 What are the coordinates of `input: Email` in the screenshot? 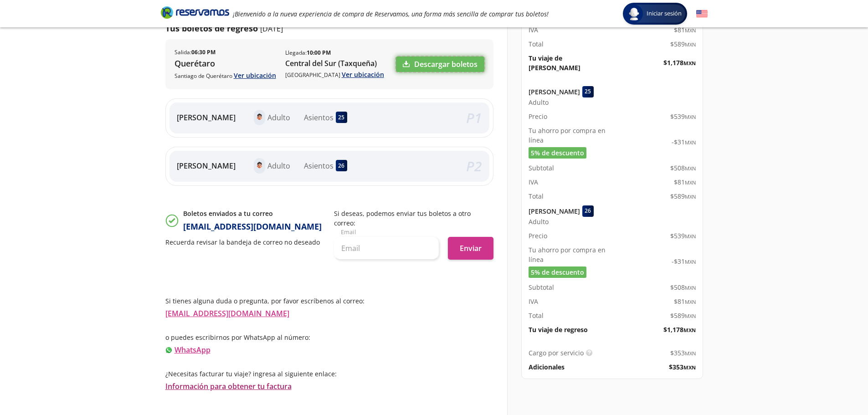 It's located at (386, 248).